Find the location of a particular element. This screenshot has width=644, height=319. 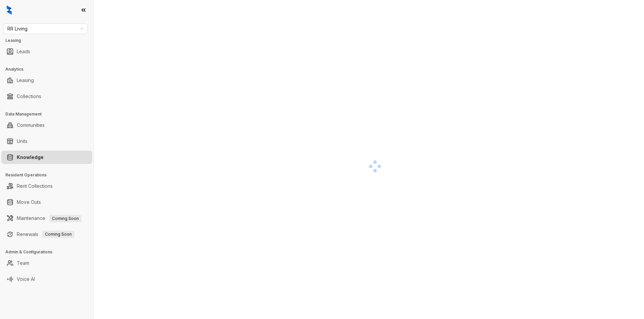

a: Rent Collections is located at coordinates (34, 186).